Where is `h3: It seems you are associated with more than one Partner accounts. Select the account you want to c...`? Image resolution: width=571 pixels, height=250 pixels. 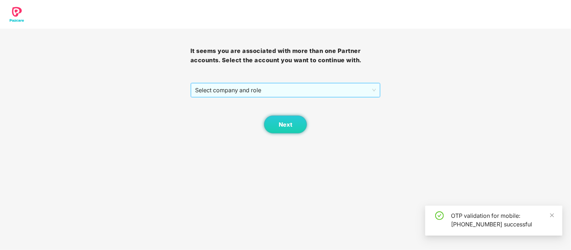
h3: It seems you are associated with more than one Partner accounts. Select the account you want to c... is located at coordinates (285, 55).